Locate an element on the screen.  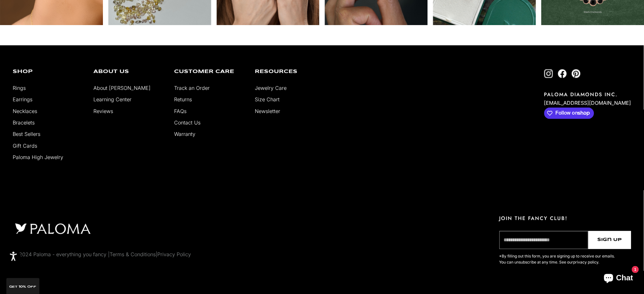
p: PALOMA DIAMONDS INC. is located at coordinates (588, 94).